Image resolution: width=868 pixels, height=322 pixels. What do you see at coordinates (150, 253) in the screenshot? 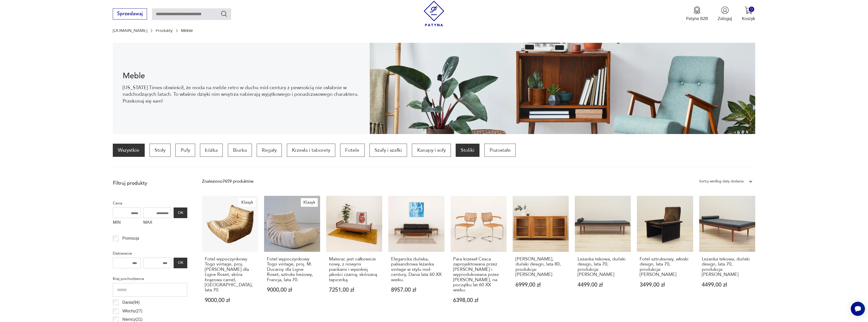
I see `p: Datowanie` at bounding box center [150, 253].